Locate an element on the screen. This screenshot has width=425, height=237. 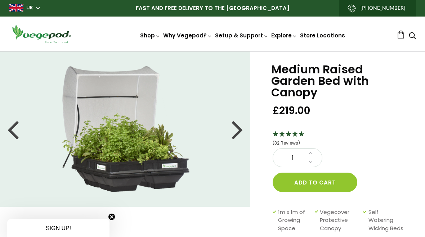
span: SIGN UP! is located at coordinates (58, 228).